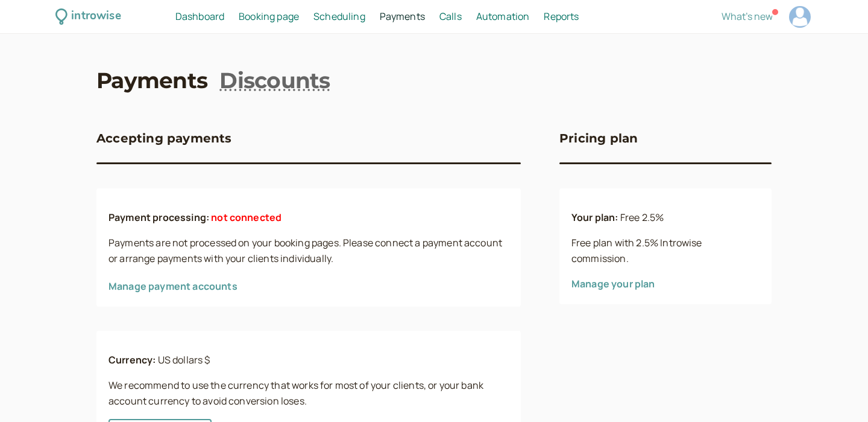 The height and width of the screenshot is (422, 868). Describe the element at coordinates (340, 17) in the screenshot. I see `a: Scheduling` at that location.